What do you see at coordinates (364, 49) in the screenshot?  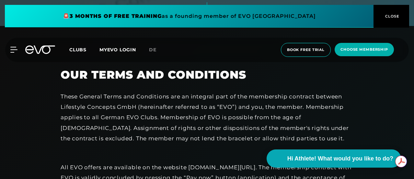 I see `span: choose membership` at bounding box center [364, 49].